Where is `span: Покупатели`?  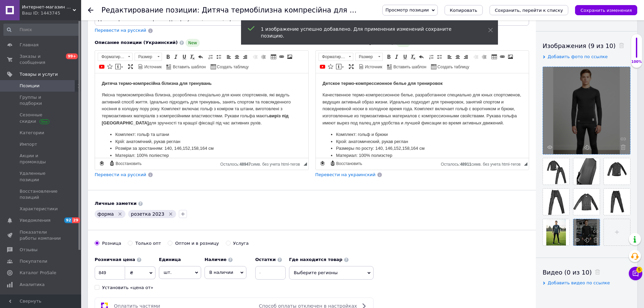 span: Покупатели is located at coordinates (33, 261).